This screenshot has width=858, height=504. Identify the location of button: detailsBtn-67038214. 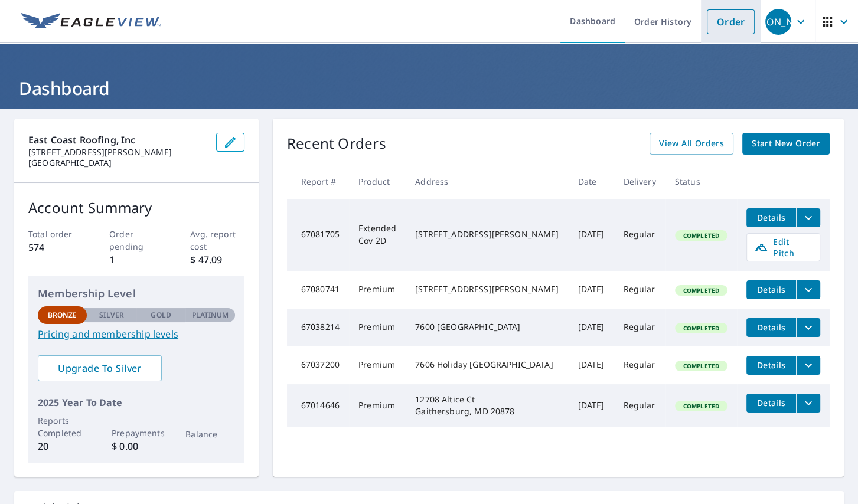
(771, 328).